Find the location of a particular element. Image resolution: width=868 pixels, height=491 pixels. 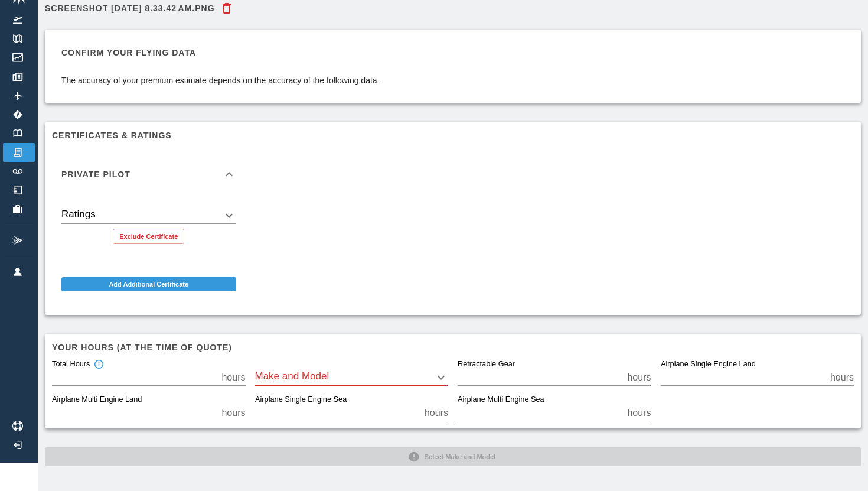

label: Airplane Single Engine Sea is located at coordinates (300, 400).